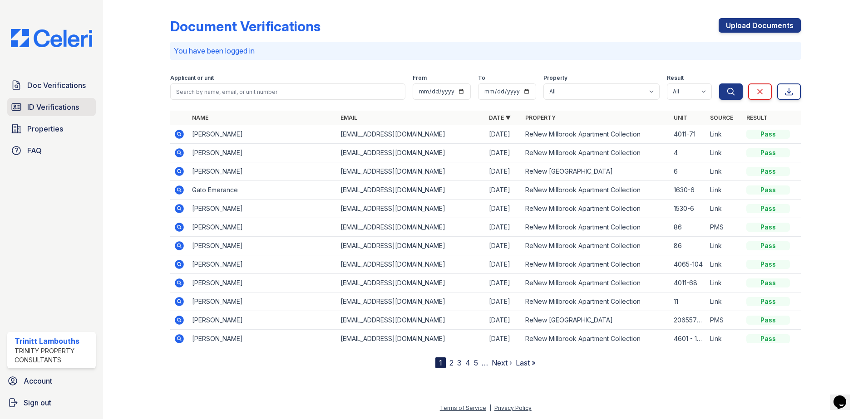 The height and width of the screenshot is (419, 868). I want to click on td: 4011-68, so click(688, 283).